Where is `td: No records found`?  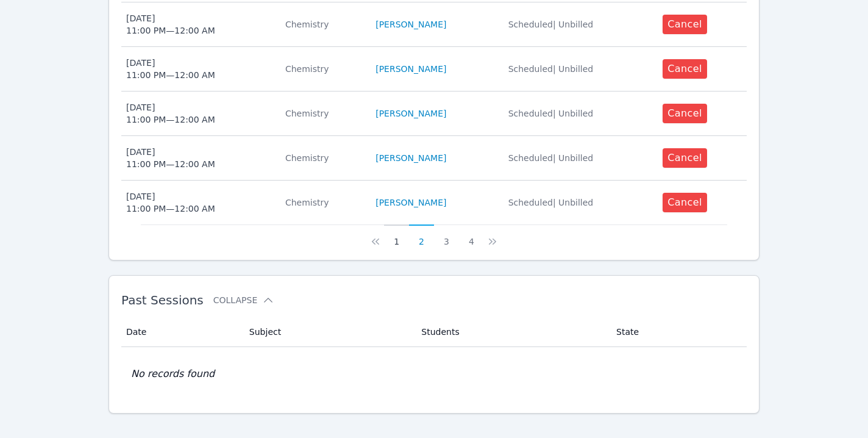 td: No records found is located at coordinates (434, 374).